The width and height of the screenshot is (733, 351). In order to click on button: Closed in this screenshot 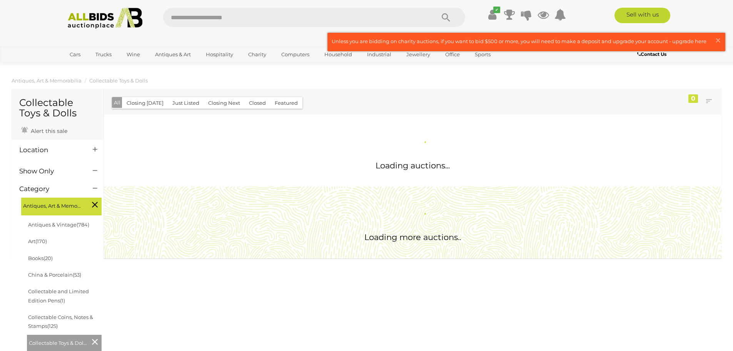, I will do `click(258, 103)`.